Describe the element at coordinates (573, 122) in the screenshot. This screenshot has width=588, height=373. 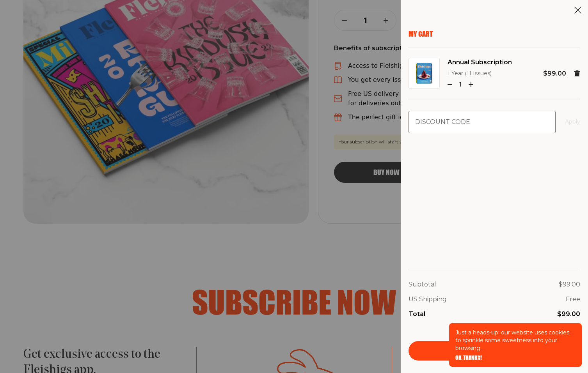
I see `button: Apply` at that location.